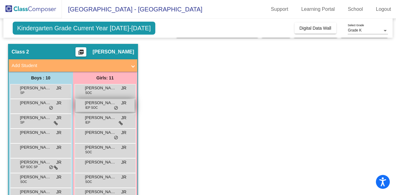  Describe the element at coordinates (315, 28) in the screenshot. I see `span: Digital Data Wall` at that location.